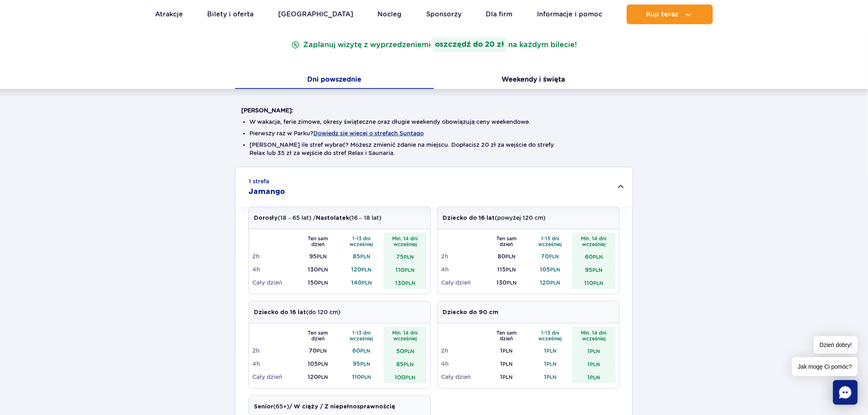  I want to click on td: 100, so click(405, 377).